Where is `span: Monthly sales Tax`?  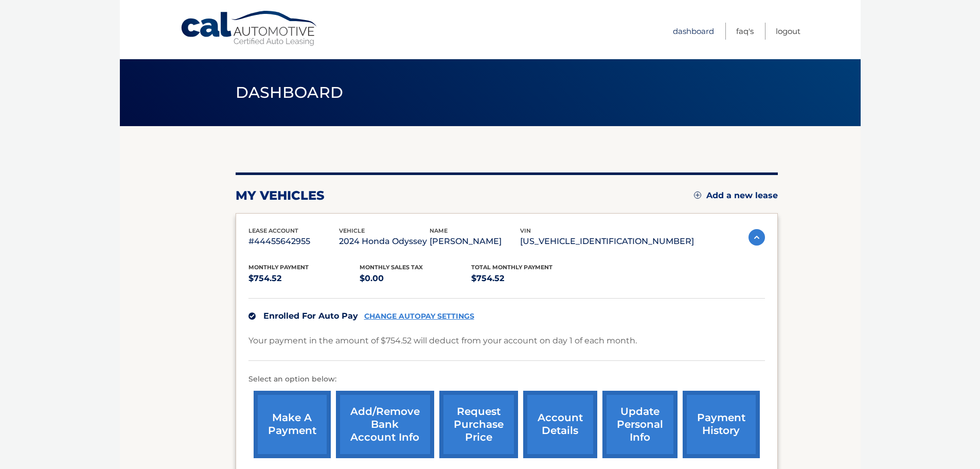 span: Monthly sales Tax is located at coordinates (391, 267).